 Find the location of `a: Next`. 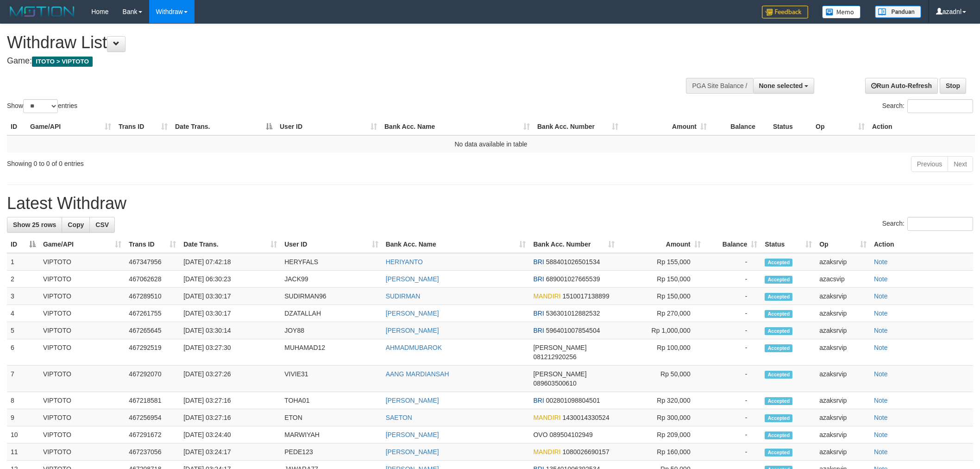

a: Next is located at coordinates (960, 164).